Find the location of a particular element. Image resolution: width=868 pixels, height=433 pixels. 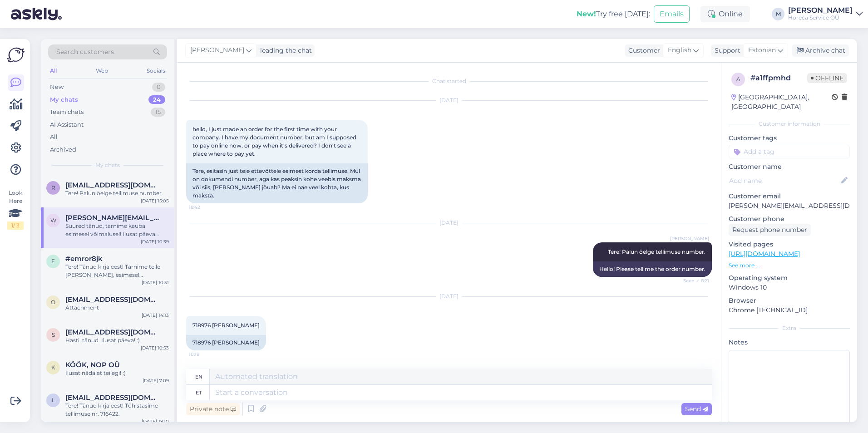

span: Offline is located at coordinates (827, 78).